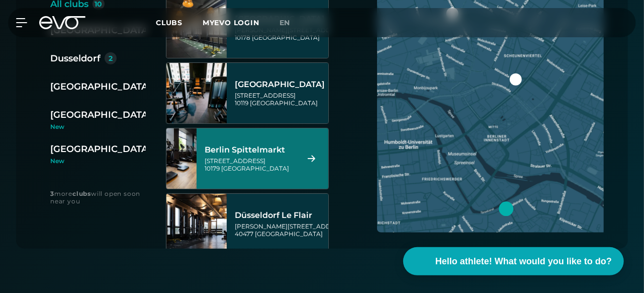  What do you see at coordinates (231, 22) in the screenshot?
I see `font: MYEVO LOGIN` at bounding box center [231, 22].